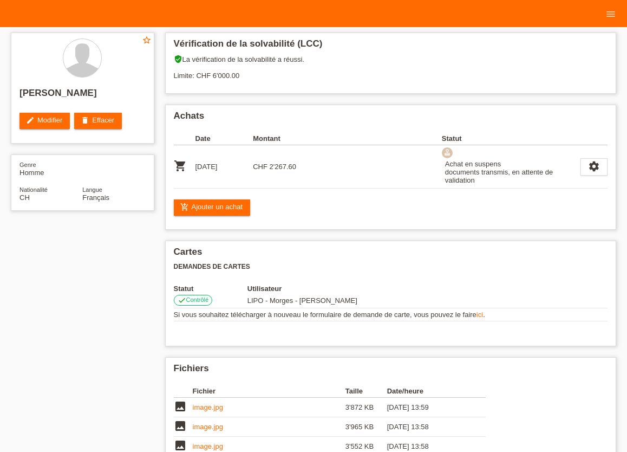 This screenshot has width=627, height=452. What do you see at coordinates (147, 40) in the screenshot?
I see `i: star_border` at bounding box center [147, 40].